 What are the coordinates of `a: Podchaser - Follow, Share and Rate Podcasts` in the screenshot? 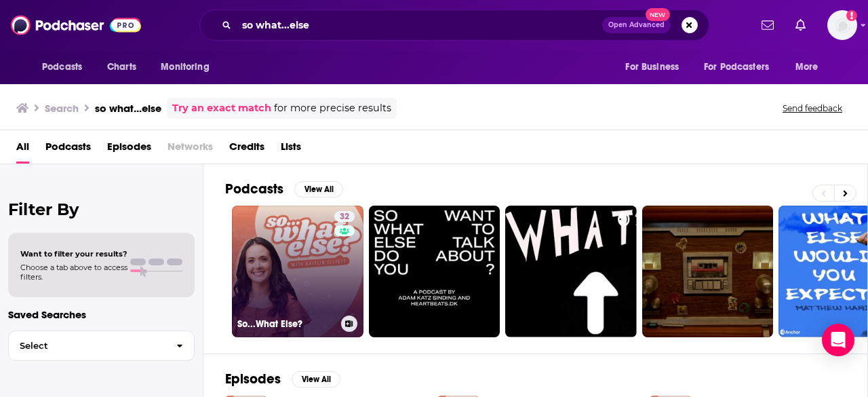 It's located at (76, 25).